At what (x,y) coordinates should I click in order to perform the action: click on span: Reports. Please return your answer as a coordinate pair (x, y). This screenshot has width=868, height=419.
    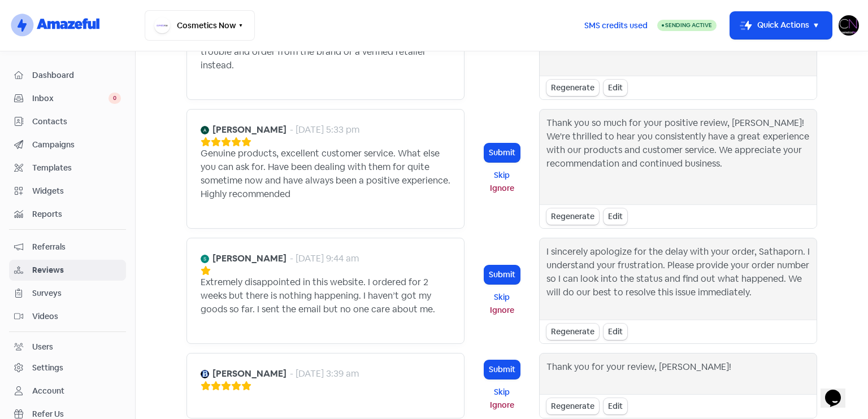
    Looking at the image, I should click on (77, 214).